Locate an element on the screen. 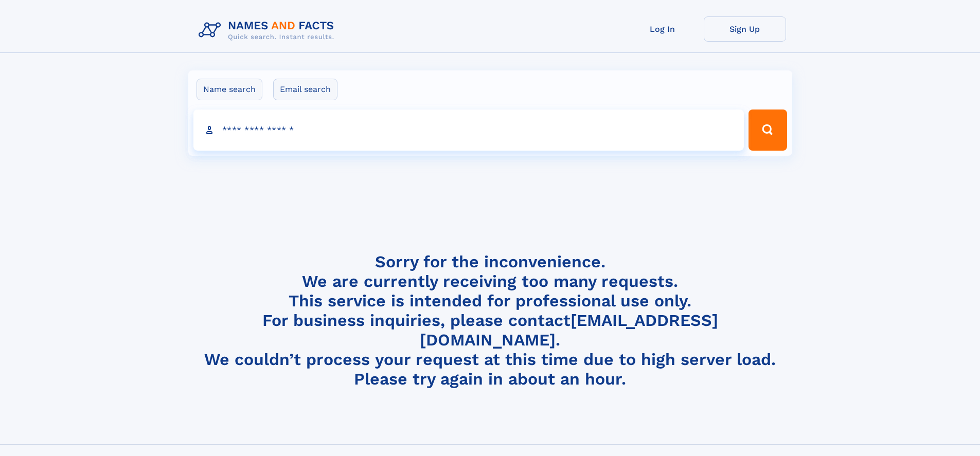 The width and height of the screenshot is (980, 456). h4: Sorry for the inconvenience. We are currently receiving too many requests. This service is intend... is located at coordinates (490, 320).